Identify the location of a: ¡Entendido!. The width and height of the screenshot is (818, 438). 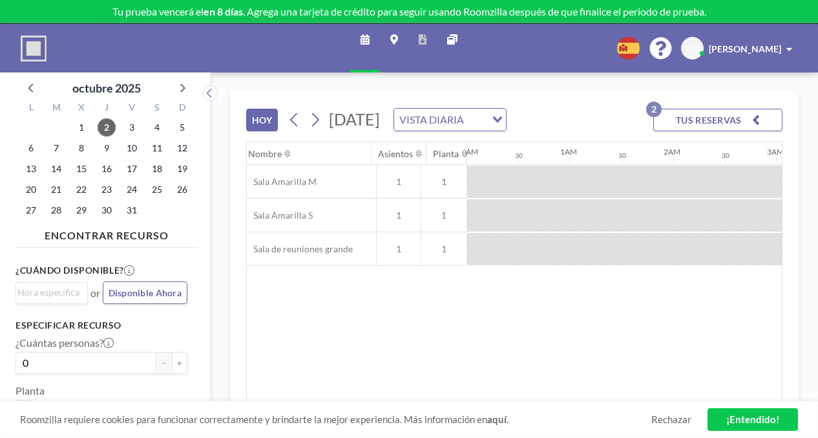
(753, 419).